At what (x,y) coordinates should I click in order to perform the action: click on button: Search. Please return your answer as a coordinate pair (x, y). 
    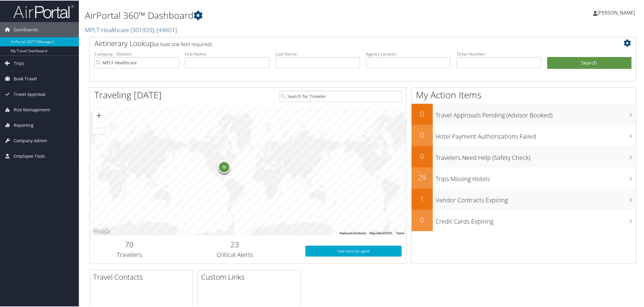
    Looking at the image, I should click on (590, 62).